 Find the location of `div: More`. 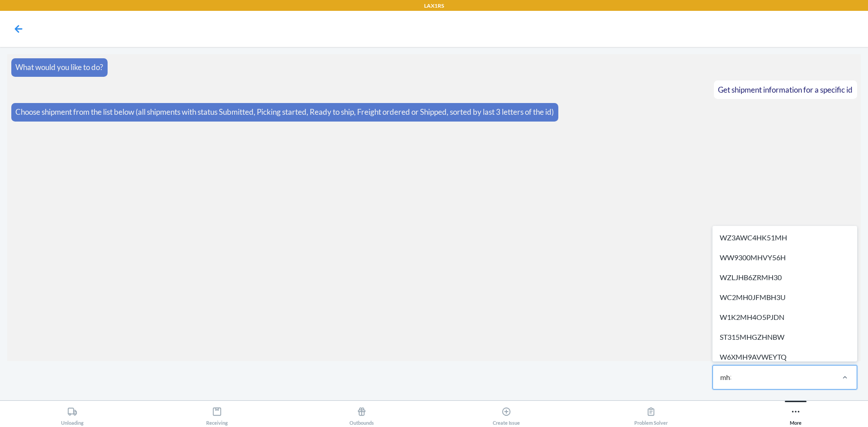

div: More is located at coordinates (795, 415).